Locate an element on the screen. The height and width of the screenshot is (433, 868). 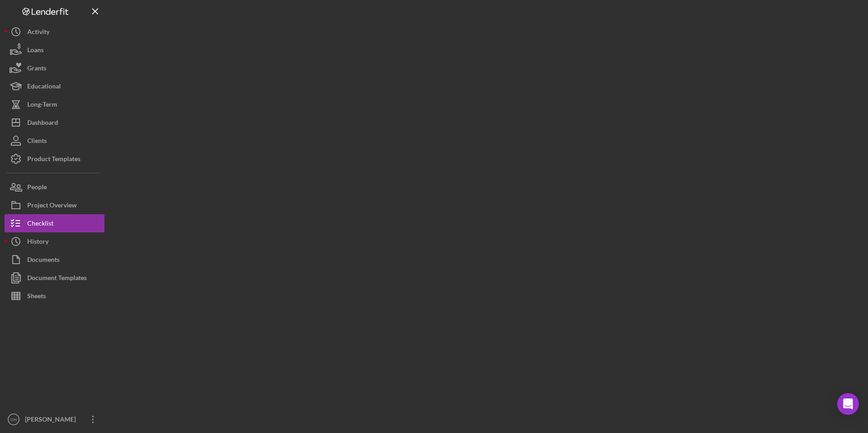
div: Project Overview is located at coordinates (52, 206).